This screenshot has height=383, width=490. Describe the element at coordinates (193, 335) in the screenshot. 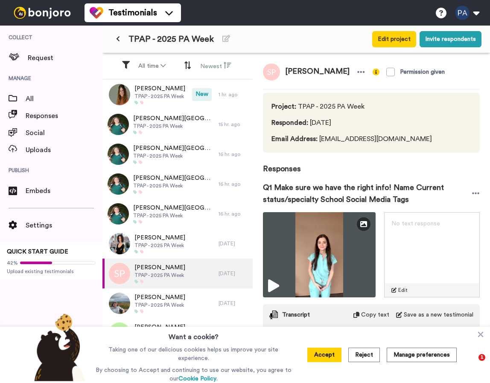

I see `h3: Want a cookie?` at that location.